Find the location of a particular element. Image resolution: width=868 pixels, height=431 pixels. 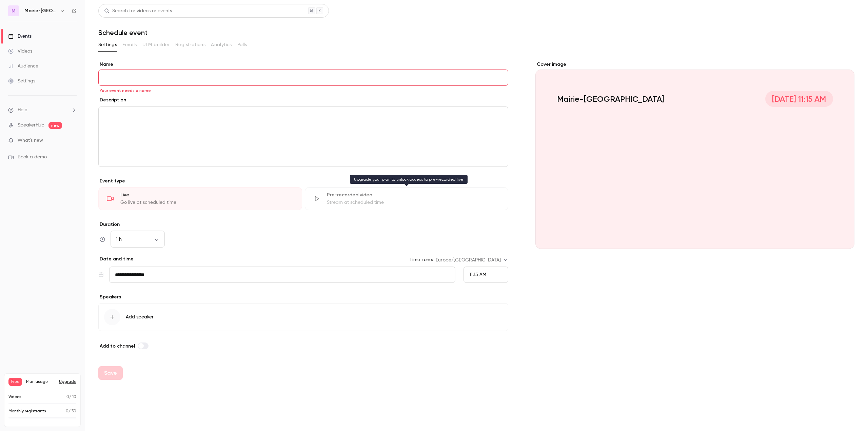

span: Free is located at coordinates (15, 382).